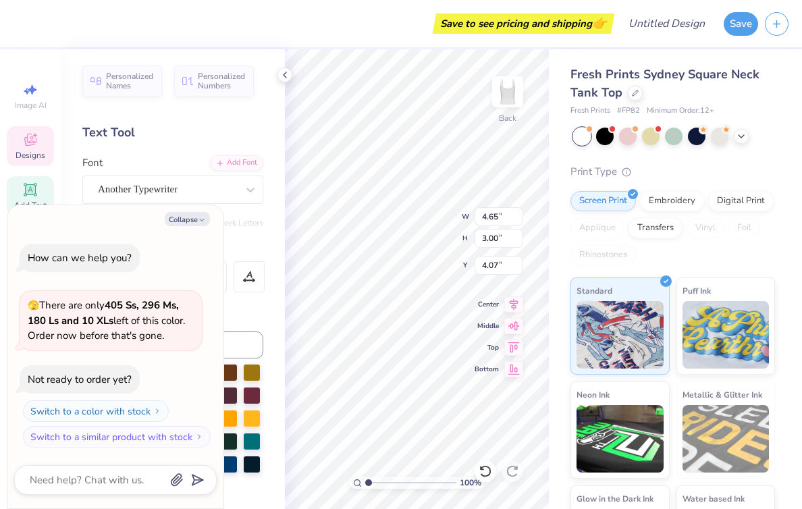  What do you see at coordinates (187, 219) in the screenshot?
I see `button: Collapse` at bounding box center [187, 219].